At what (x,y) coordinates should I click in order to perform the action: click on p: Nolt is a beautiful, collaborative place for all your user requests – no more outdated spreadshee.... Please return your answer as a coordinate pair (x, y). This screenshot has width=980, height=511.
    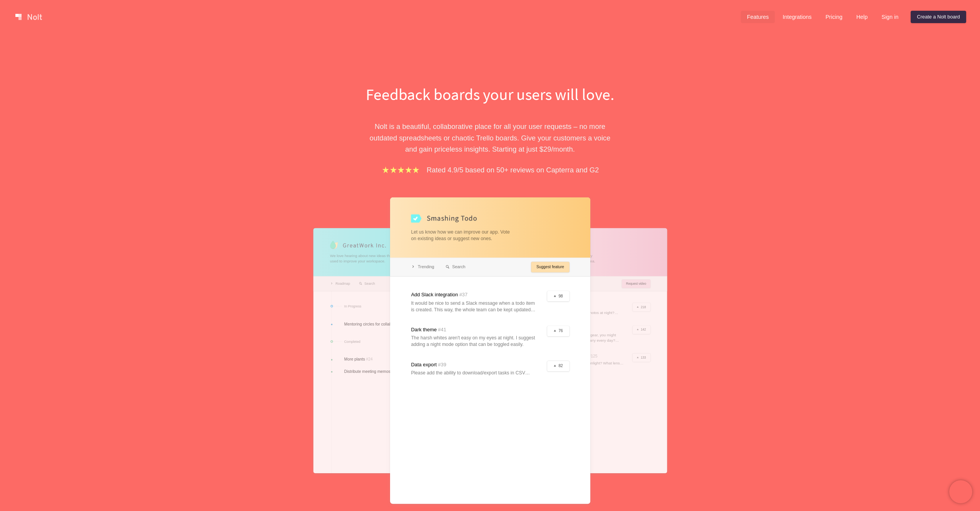
    Looking at the image, I should click on (490, 138).